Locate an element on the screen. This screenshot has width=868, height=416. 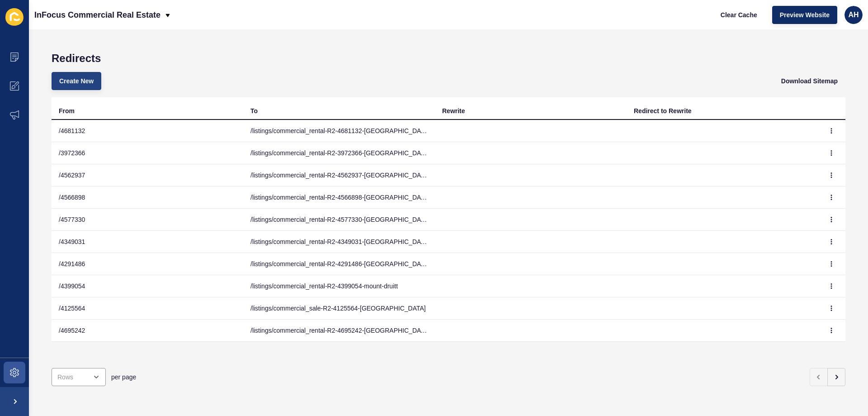
span: Preview Website is located at coordinates (804, 15).